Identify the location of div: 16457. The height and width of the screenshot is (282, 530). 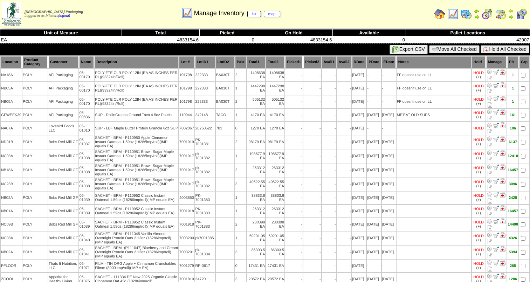
(513, 170).